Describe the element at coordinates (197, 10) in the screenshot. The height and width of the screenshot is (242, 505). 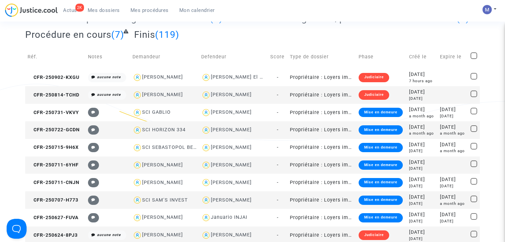
I see `span: Mon calendrier` at that location.